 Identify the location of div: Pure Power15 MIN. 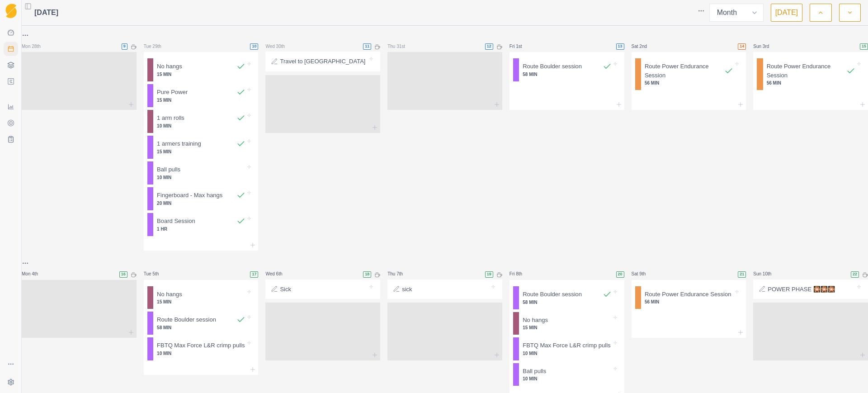
(201, 95).